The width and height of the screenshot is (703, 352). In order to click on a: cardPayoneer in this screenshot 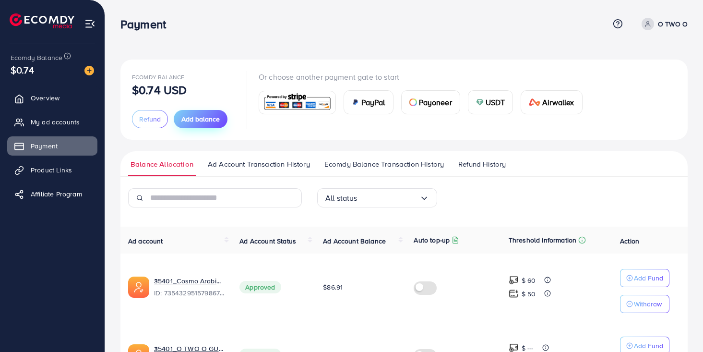, I will do `click(430, 102)`.